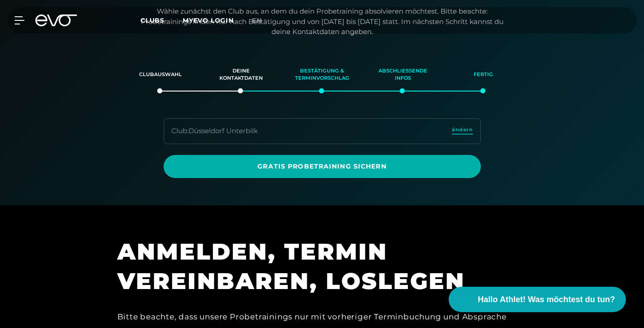 This screenshot has height=328, width=644. Describe the element at coordinates (214, 131) in the screenshot. I see `div: Club : Düsseldorf Unterbilk` at that location.